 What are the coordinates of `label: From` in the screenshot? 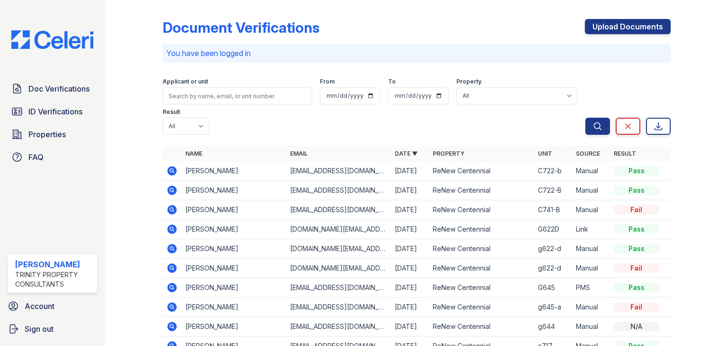 It's located at (327, 82).